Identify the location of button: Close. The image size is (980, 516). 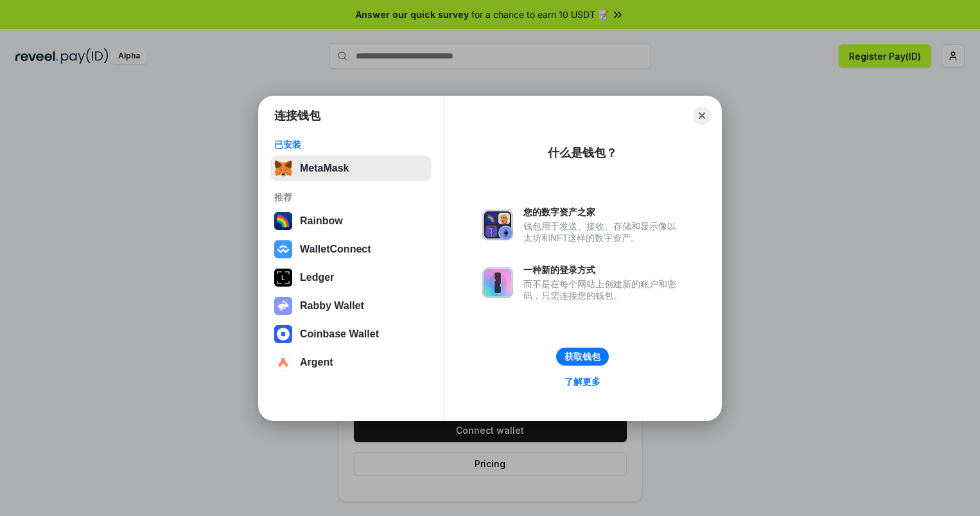
(702, 115).